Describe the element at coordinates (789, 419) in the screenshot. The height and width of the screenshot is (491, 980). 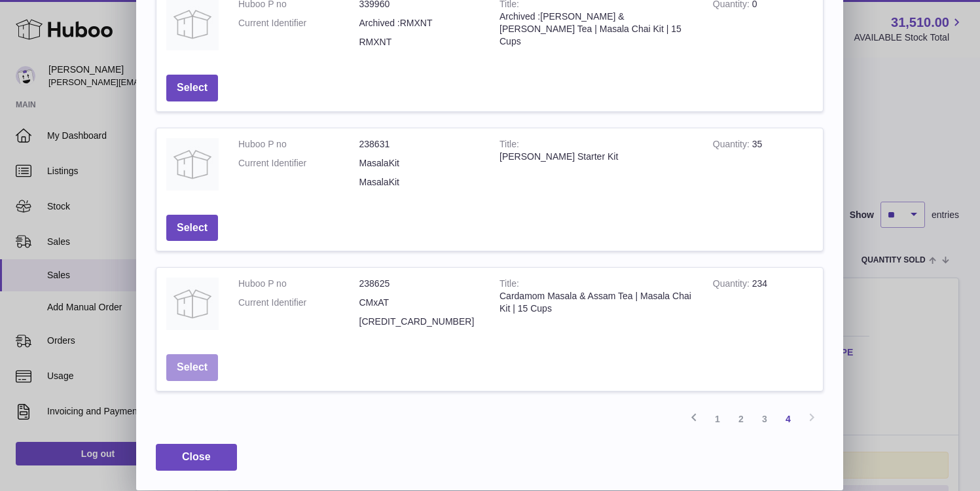
I see `a: 4` at that location.